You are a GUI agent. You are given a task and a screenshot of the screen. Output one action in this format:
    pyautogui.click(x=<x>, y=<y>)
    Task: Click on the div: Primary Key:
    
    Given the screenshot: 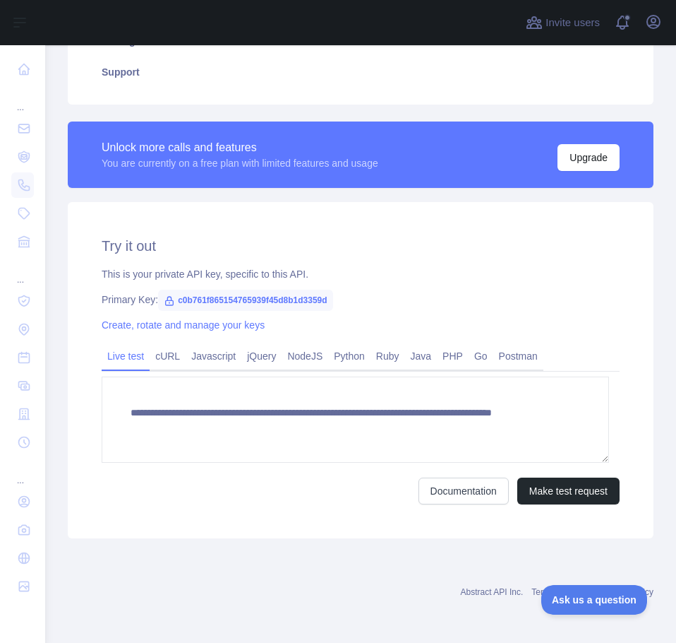 What is the action you would take?
    pyautogui.click(x=361, y=299)
    